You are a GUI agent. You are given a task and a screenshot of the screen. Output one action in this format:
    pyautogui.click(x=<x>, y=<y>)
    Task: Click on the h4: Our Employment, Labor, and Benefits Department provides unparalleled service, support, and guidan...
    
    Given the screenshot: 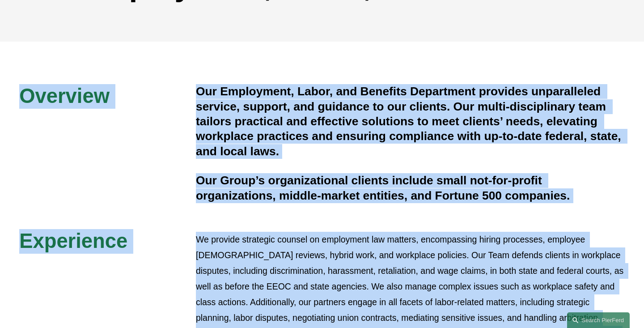 What is the action you would take?
    pyautogui.click(x=410, y=121)
    